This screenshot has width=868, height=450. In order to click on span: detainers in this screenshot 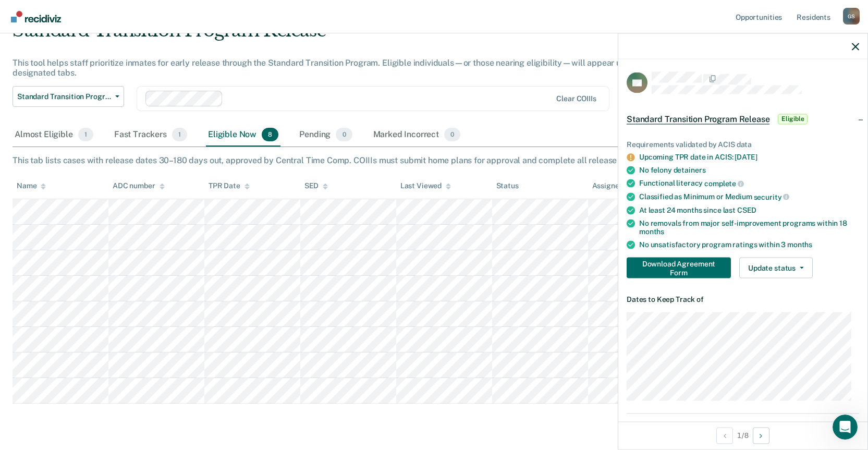, I will do `click(690, 170)`.